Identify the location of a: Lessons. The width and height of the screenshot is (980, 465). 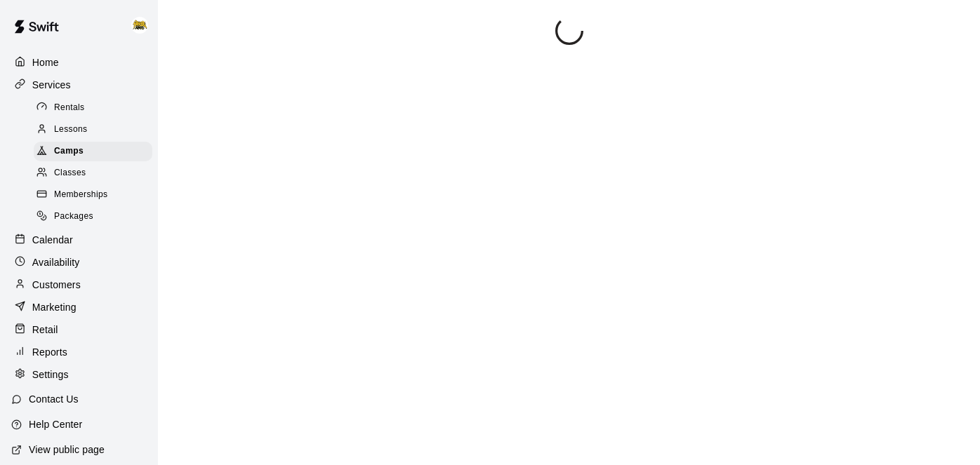
(95, 129).